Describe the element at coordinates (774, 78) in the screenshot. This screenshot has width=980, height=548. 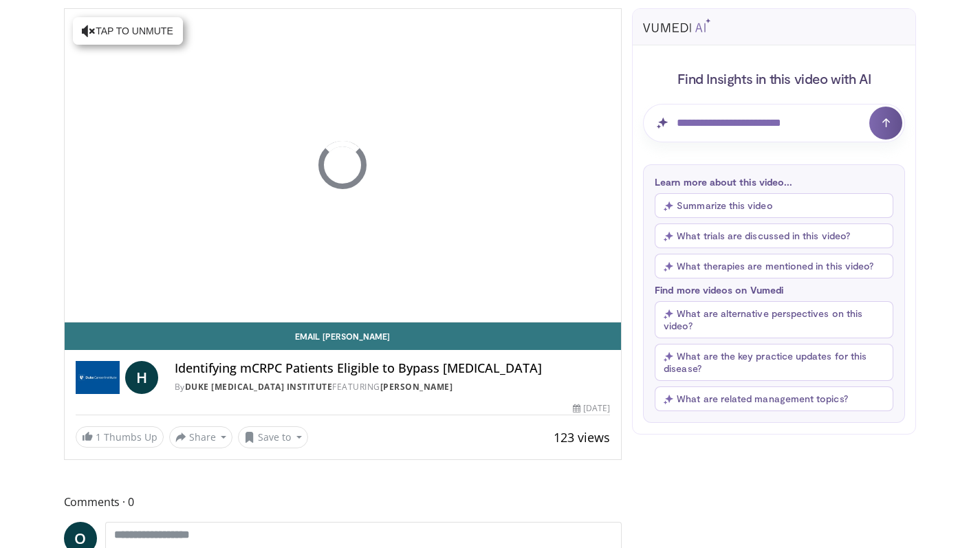
I see `h4: Find Insights in this video with AI` at that location.